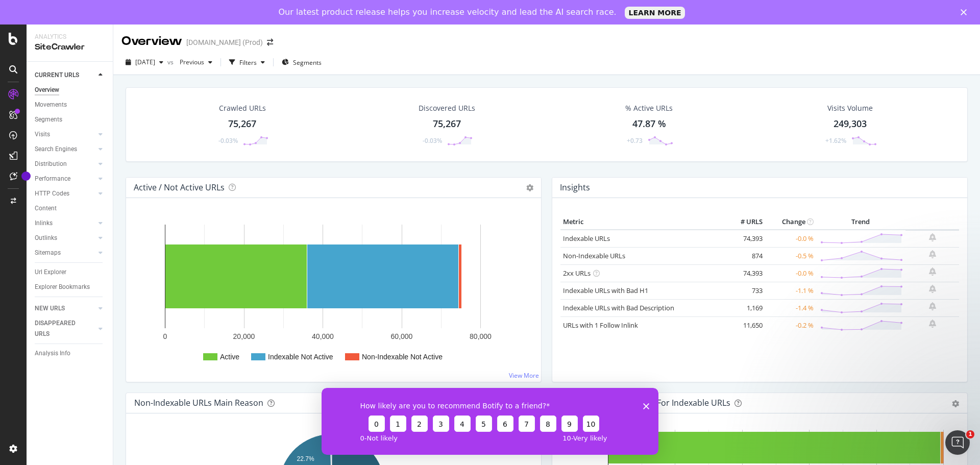 The height and width of the screenshot is (465, 980). What do you see at coordinates (43, 223) in the screenshot?
I see `div: Inlinks` at bounding box center [43, 223].